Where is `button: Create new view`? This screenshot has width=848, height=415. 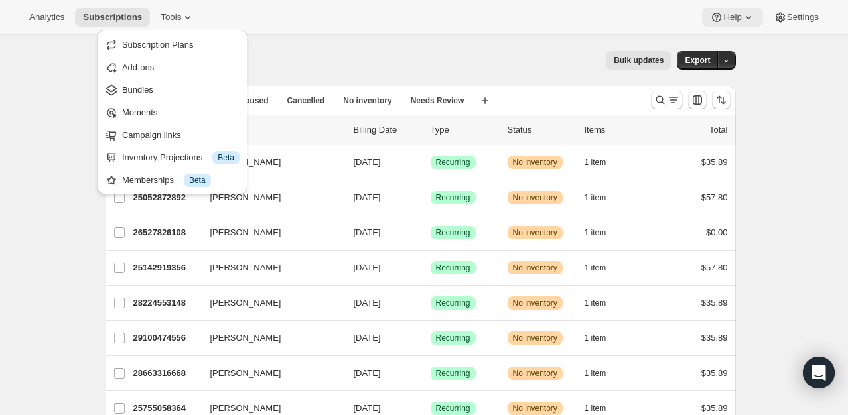 button: Create new view is located at coordinates (485, 101).